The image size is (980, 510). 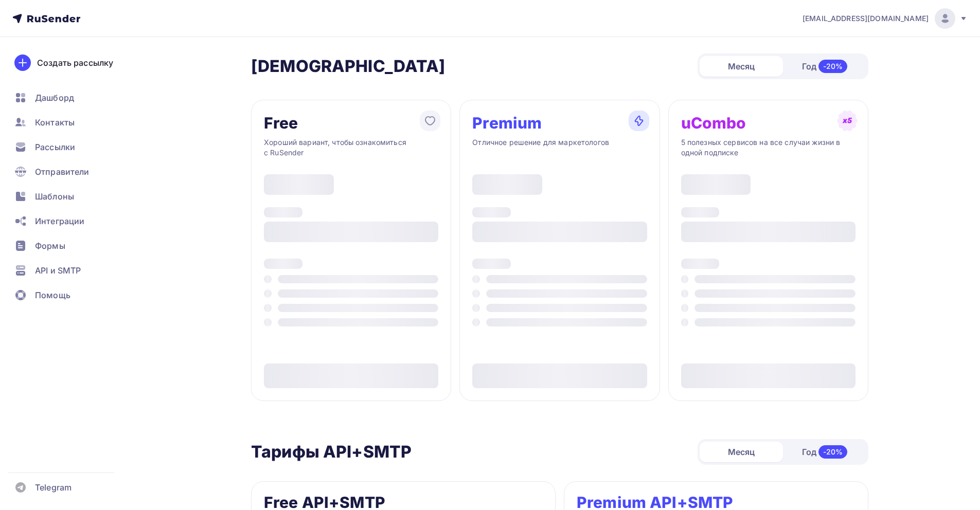 What do you see at coordinates (506, 123) in the screenshot?
I see `div: Premium` at bounding box center [506, 123].